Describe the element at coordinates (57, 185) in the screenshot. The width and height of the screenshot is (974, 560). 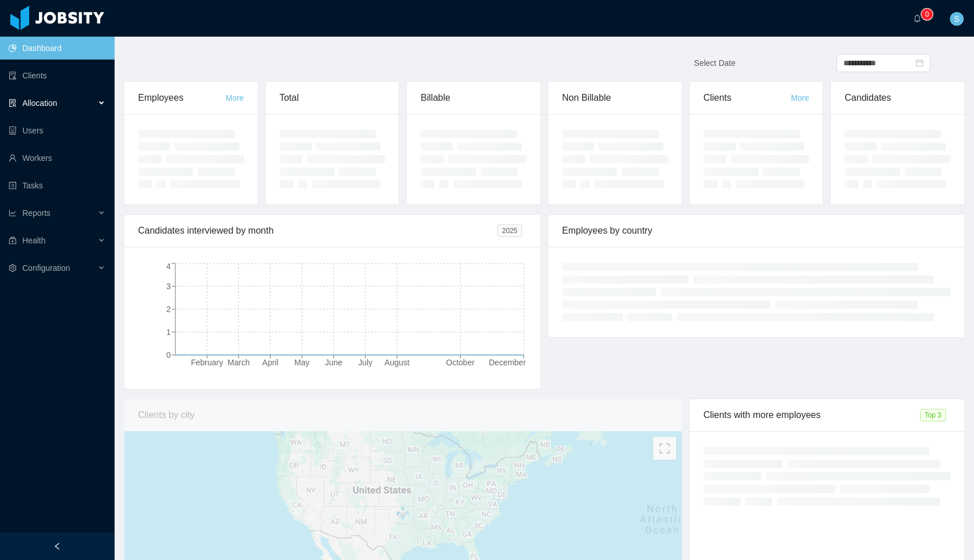
I see `a: icon: profileTasks` at that location.